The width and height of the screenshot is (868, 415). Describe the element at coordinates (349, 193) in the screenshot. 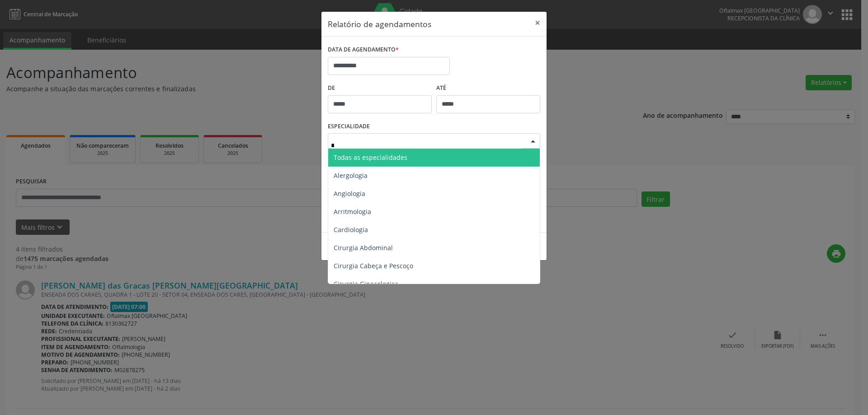

I see `span: Angiologia` at that location.